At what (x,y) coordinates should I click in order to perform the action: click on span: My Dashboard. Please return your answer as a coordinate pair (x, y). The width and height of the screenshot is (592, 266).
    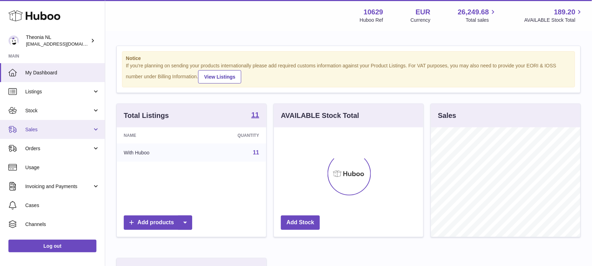
    Looking at the image, I should click on (62, 73).